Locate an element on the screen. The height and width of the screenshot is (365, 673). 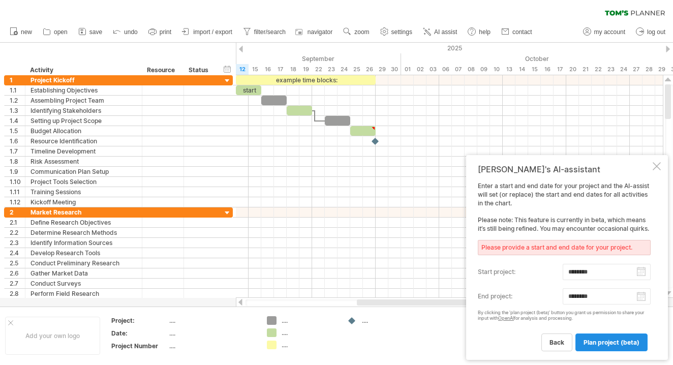
div: 1.11 is located at coordinates (17, 192).